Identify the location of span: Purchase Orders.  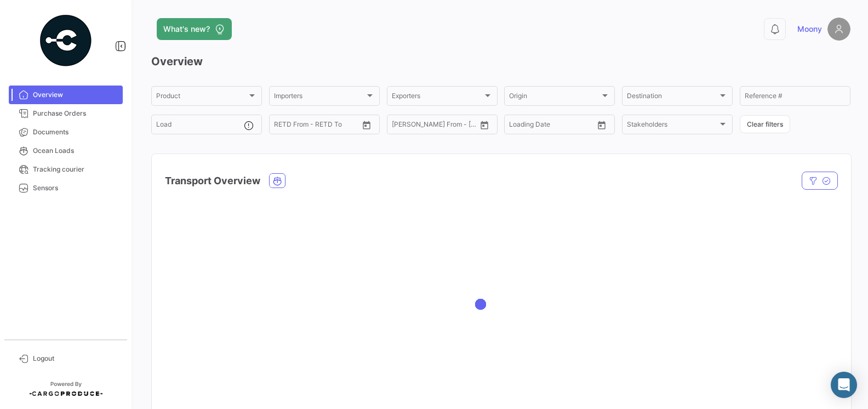
(76, 114).